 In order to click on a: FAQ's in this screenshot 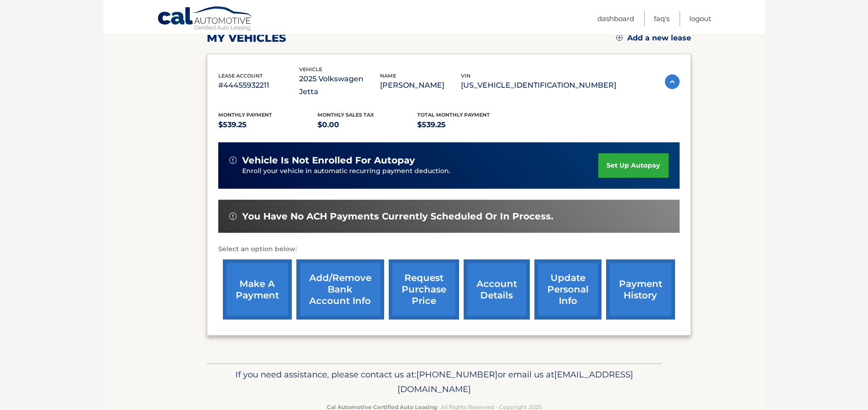, I will do `click(662, 18)`.